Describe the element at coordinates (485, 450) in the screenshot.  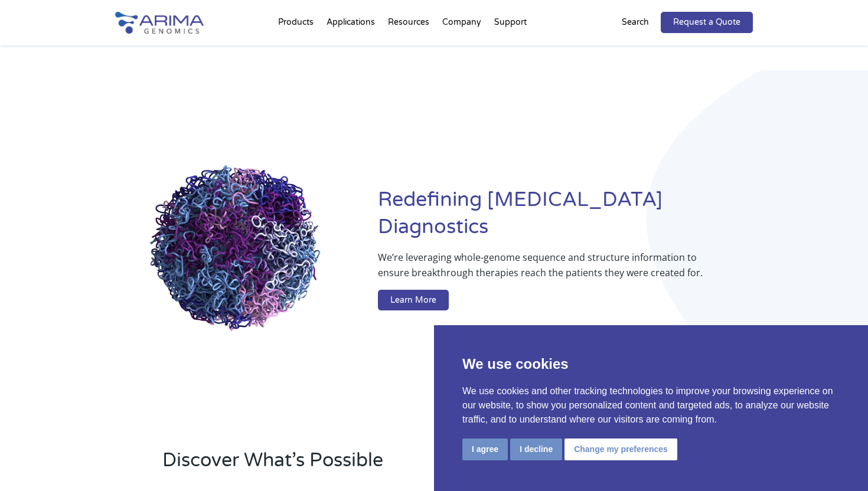
I see `button: I agree` at that location.